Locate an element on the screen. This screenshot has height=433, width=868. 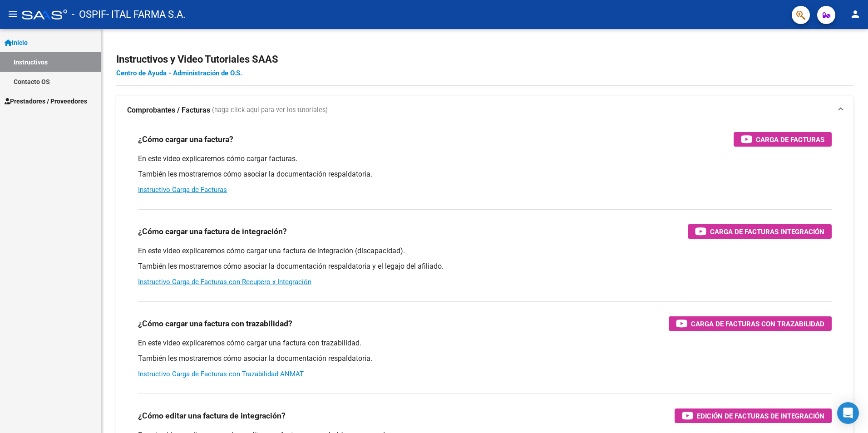
span: - OSPIF is located at coordinates (89, 14).